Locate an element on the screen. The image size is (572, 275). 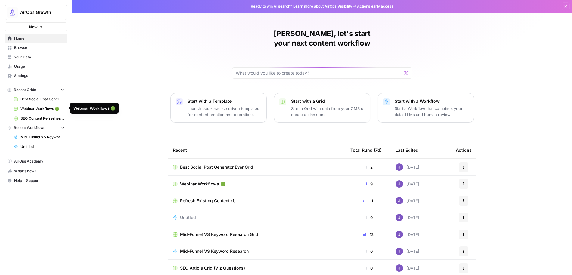
a: Refresh Existing Content (1) is located at coordinates (257, 201).